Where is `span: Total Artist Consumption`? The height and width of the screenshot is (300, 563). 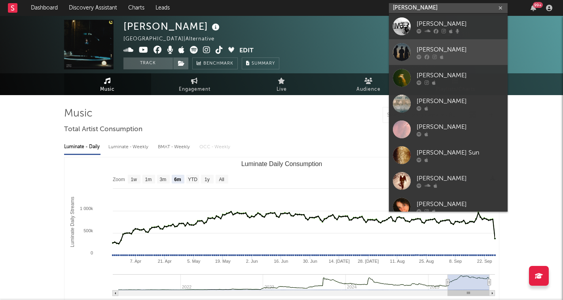 span: Total Artist Consumption is located at coordinates (103, 129).